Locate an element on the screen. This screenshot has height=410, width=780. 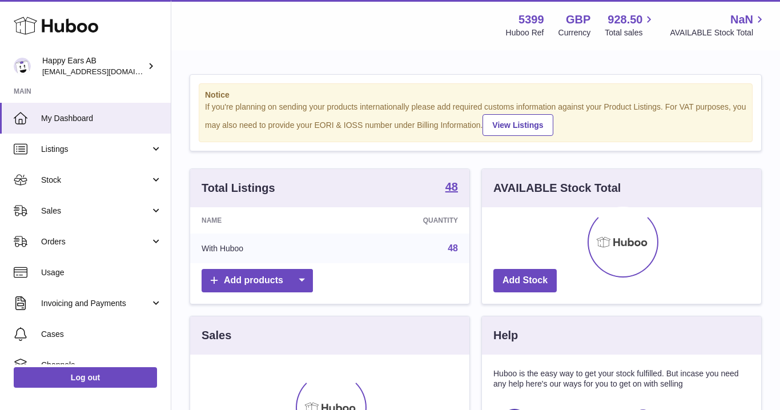
span: AVAILABLE Stock Total is located at coordinates (717, 33).